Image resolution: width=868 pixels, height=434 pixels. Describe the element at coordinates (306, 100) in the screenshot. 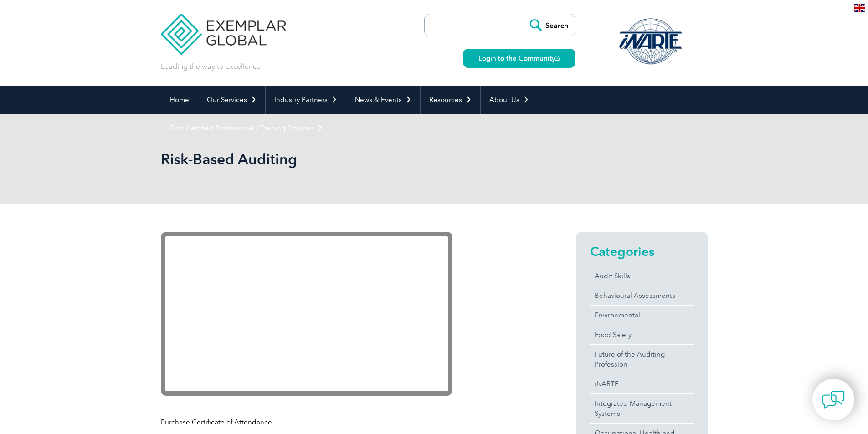

I see `a: Industry Partners` at that location.